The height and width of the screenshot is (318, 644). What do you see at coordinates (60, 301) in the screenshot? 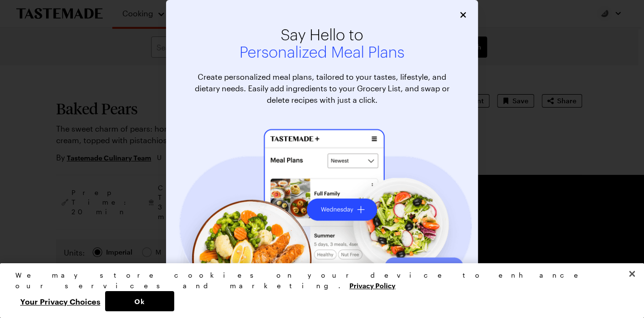
I see `button: Your Privacy Choices` at bounding box center [60, 301].